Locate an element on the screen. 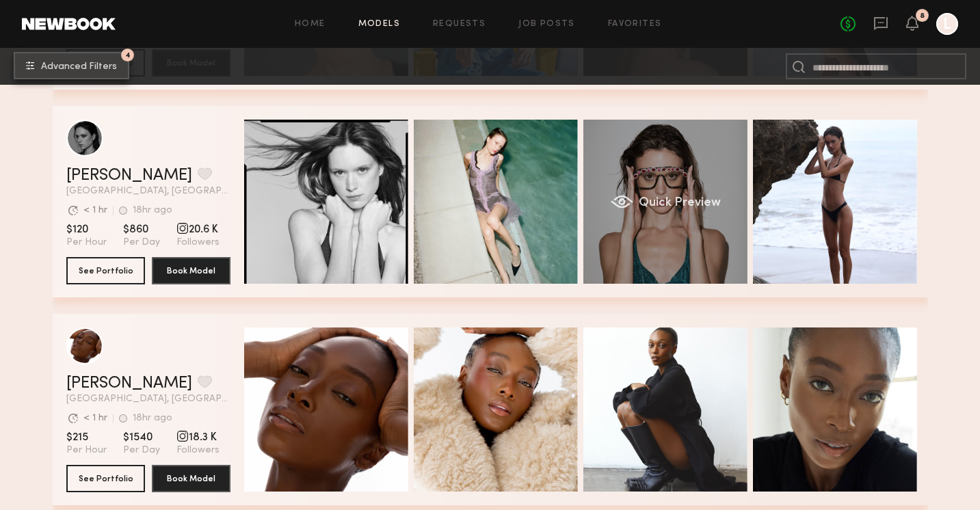 The width and height of the screenshot is (980, 510). a: Requests is located at coordinates (459, 24).